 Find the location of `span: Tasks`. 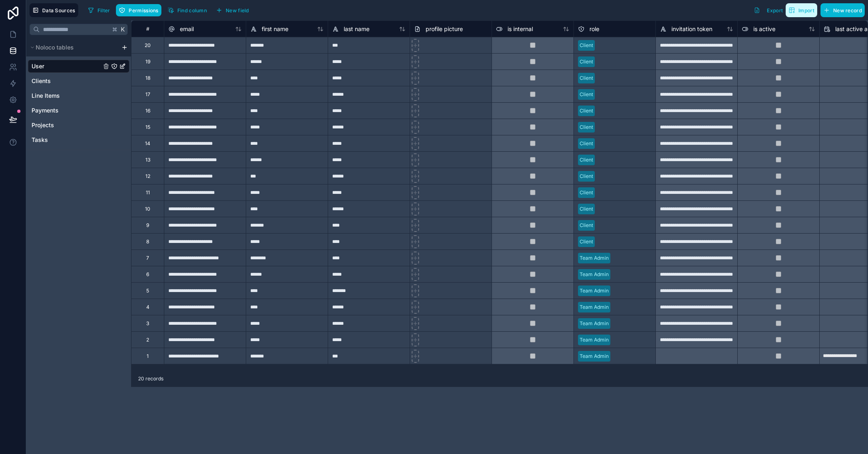

span: Tasks is located at coordinates (40, 140).